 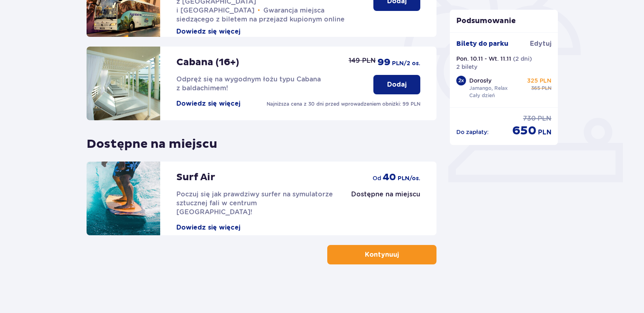 What do you see at coordinates (488, 88) in the screenshot?
I see `p: Jamango, Relax` at bounding box center [488, 88].